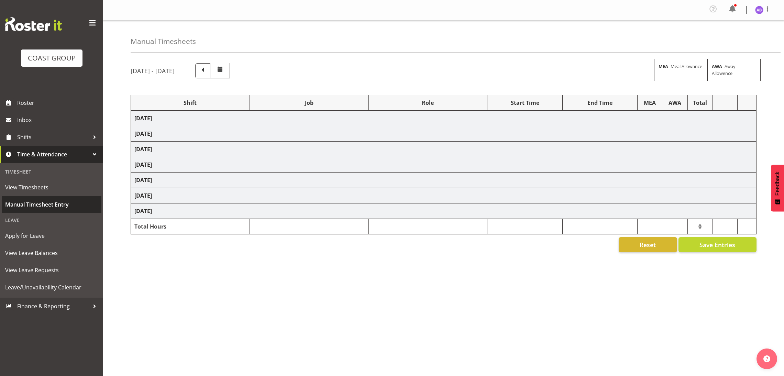 The image size is (784, 376). I want to click on span: View Leave Requests, so click(52, 270).